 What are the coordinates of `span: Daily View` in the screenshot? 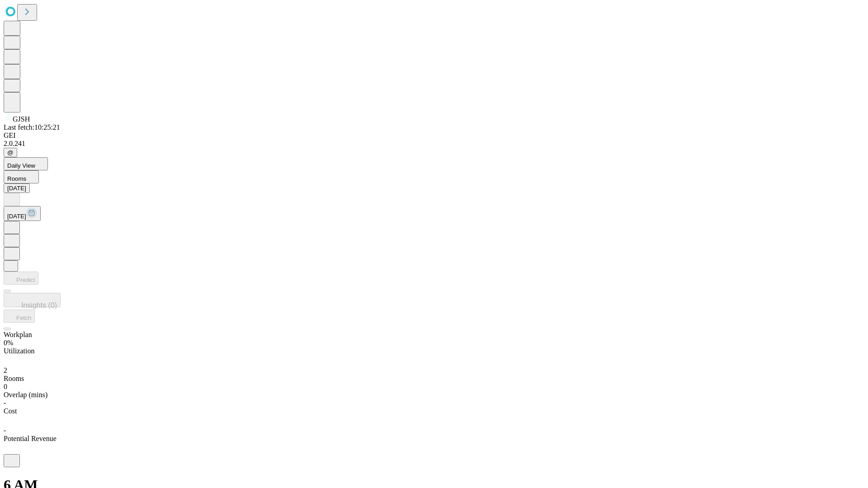 It's located at (21, 166).